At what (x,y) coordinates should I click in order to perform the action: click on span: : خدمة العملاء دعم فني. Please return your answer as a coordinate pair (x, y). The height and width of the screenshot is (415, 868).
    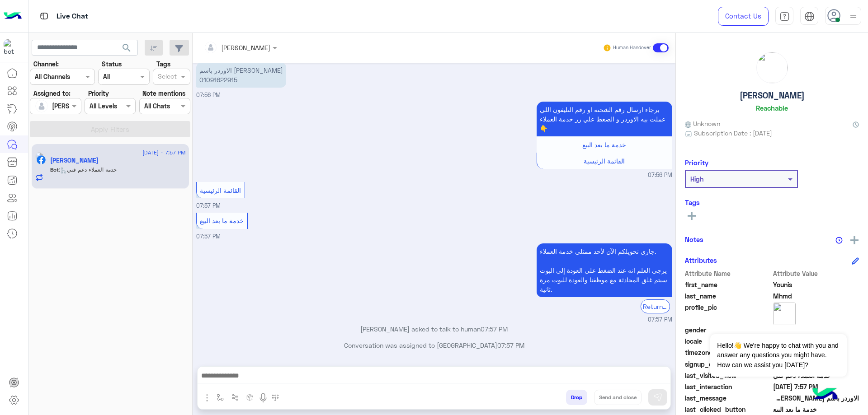
    Looking at the image, I should click on (88, 169).